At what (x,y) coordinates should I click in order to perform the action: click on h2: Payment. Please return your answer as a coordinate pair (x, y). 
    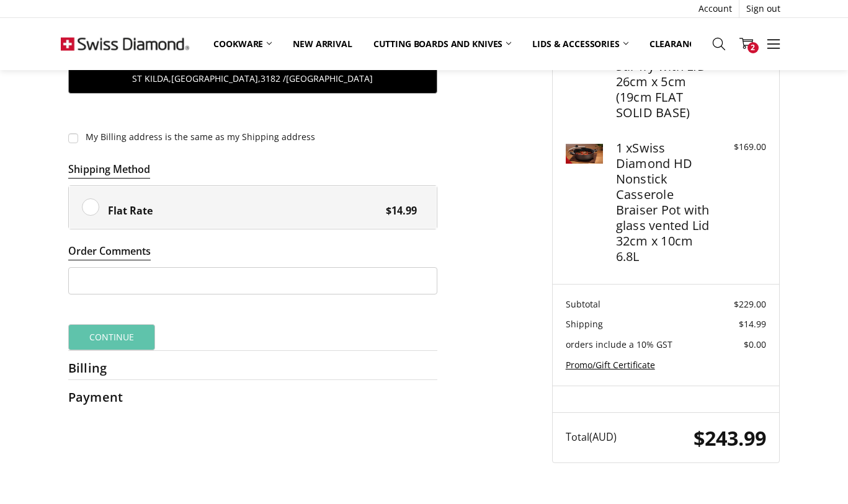
    Looking at the image, I should click on (108, 397).